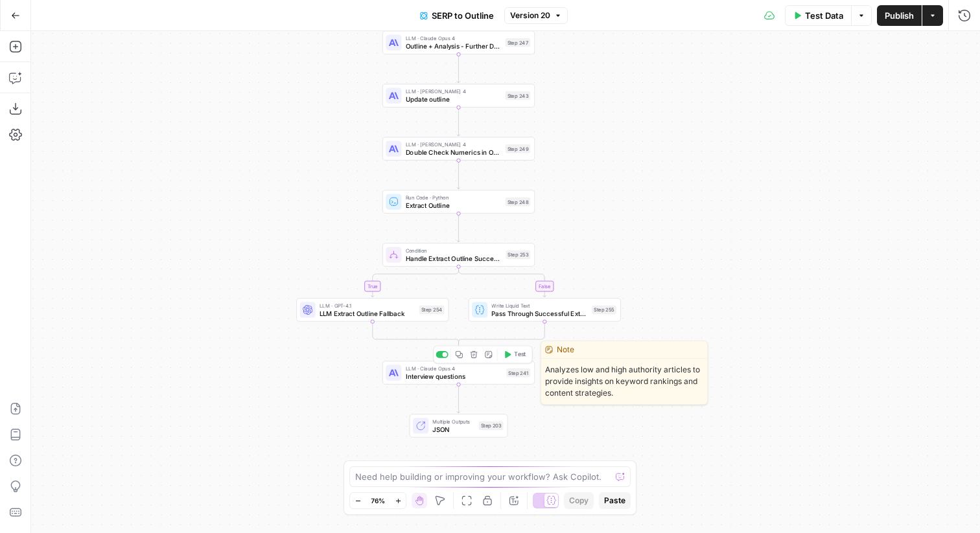 The image size is (980, 533). What do you see at coordinates (372, 310) in the screenshot?
I see `div: LLM · GPT-4.1LLM Extract Outline FallbackStep 254` at bounding box center [372, 310].